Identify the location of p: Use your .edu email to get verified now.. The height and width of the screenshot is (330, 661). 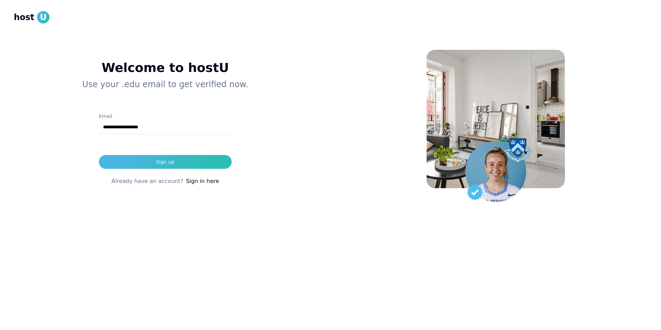
(165, 84).